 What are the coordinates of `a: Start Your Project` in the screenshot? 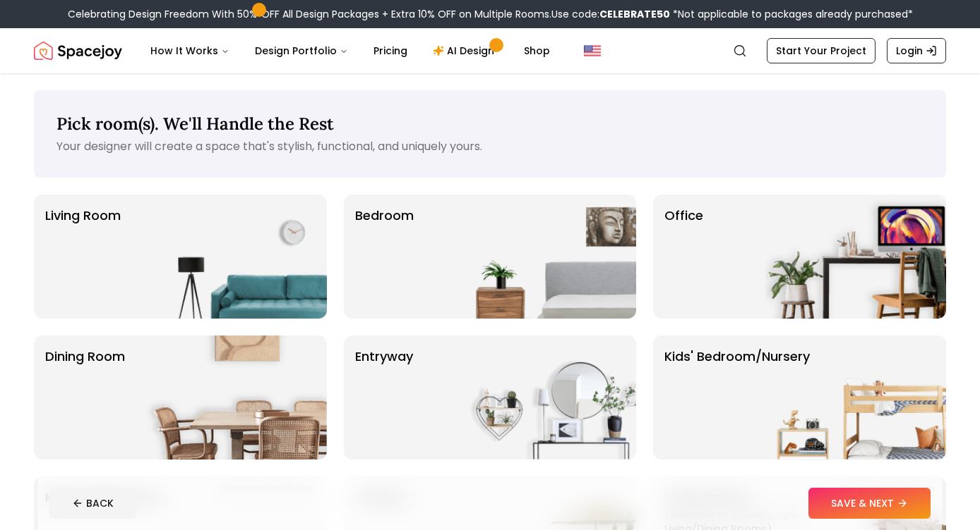 It's located at (821, 51).